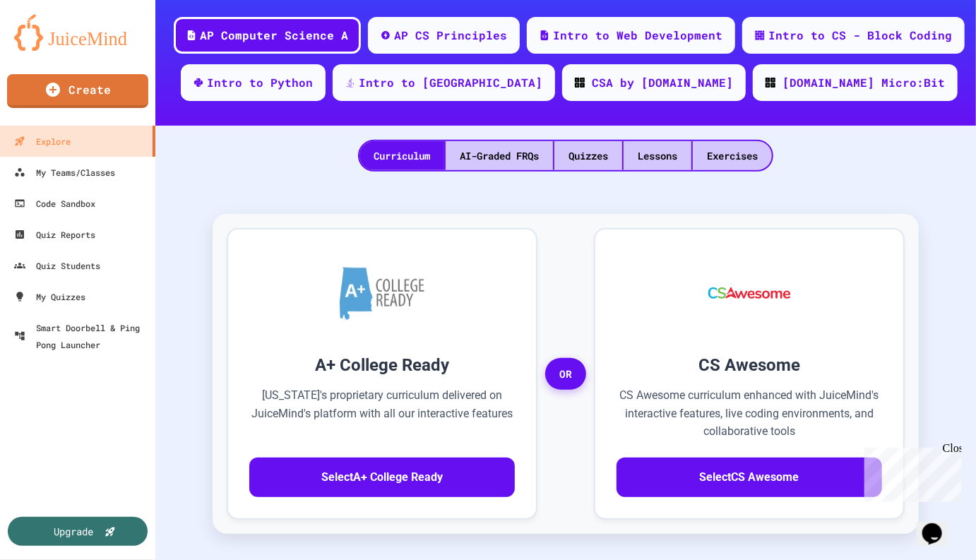  I want to click on div: Chat with us now!Close, so click(51, 47).